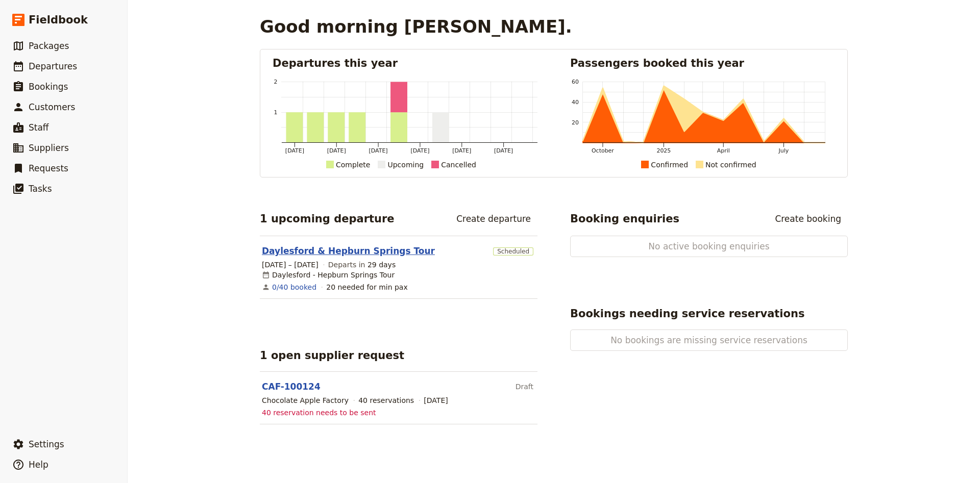 The image size is (980, 483). I want to click on span: Settings, so click(46, 444).